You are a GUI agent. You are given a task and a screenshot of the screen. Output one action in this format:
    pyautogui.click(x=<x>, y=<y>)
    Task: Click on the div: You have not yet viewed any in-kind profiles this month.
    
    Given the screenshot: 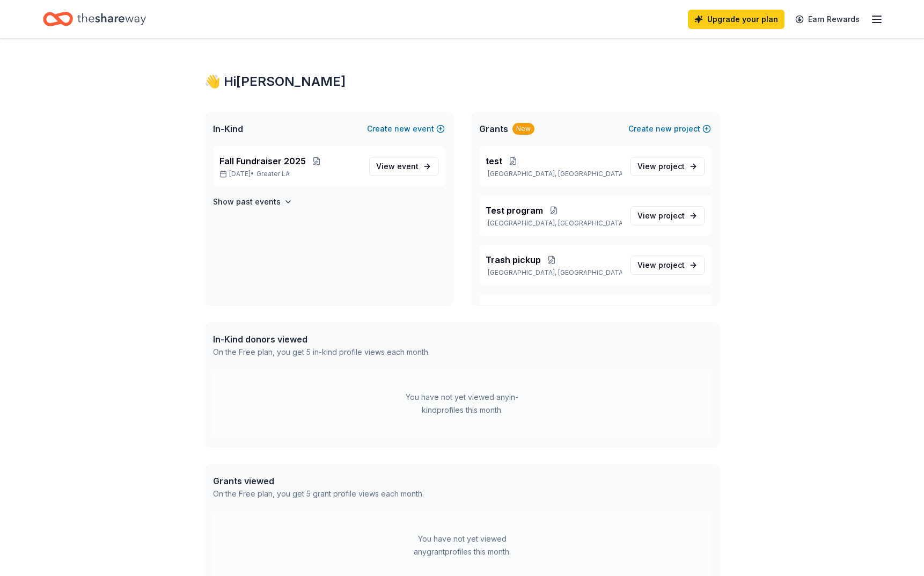 What is the action you would take?
    pyautogui.click(x=462, y=404)
    